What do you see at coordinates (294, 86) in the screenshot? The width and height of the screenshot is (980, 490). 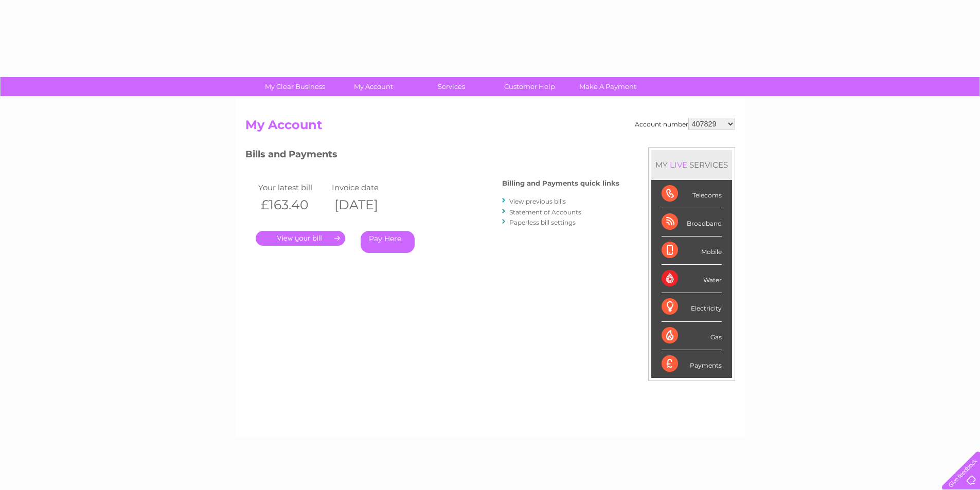 I see `a: My Clear Business` at bounding box center [294, 86].